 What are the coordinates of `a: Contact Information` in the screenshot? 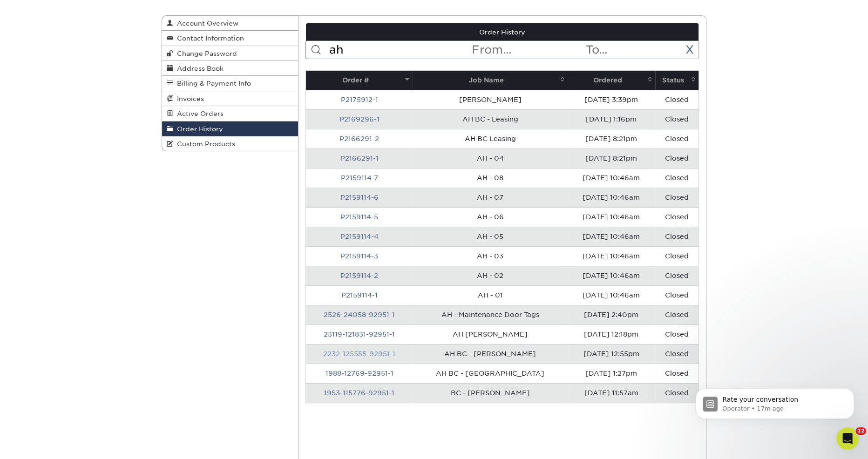 It's located at (230, 38).